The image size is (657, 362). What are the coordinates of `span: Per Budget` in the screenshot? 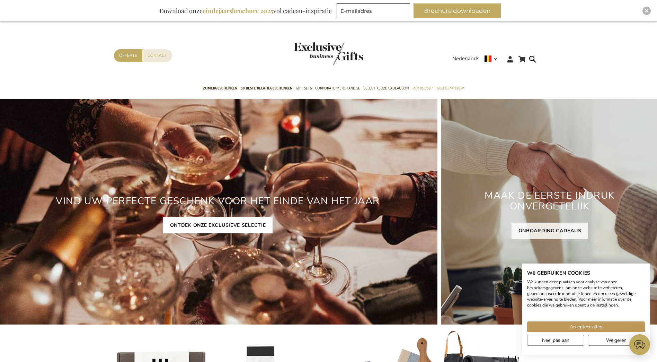 It's located at (423, 88).